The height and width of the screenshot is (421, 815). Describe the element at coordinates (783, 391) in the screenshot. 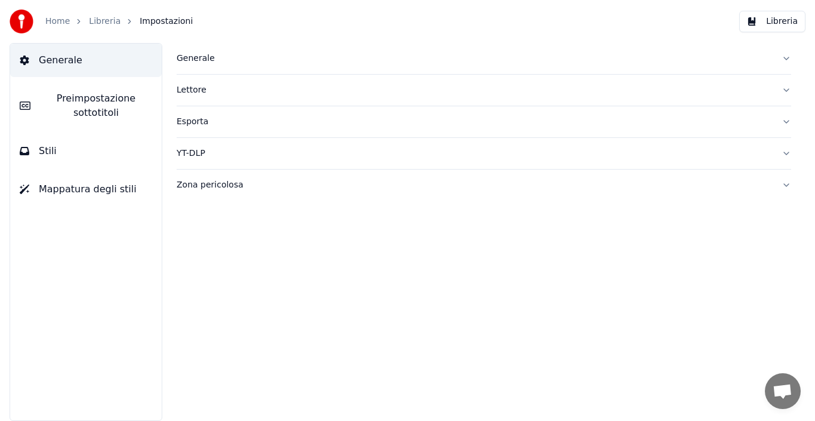

I see `div: Aprire la chat` at that location.